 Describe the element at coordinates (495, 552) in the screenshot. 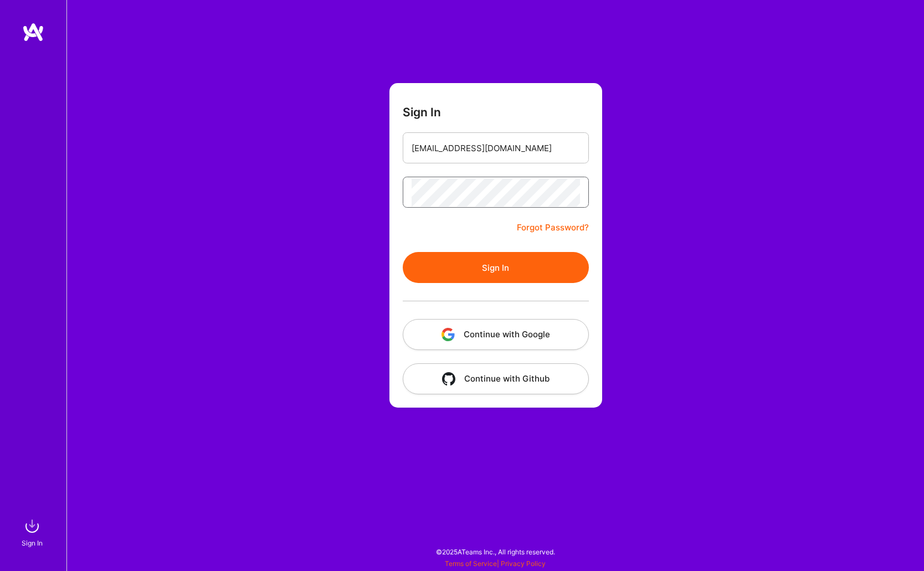

I see `div: © 2025 ATeams Inc., All rights reserved.` at that location.